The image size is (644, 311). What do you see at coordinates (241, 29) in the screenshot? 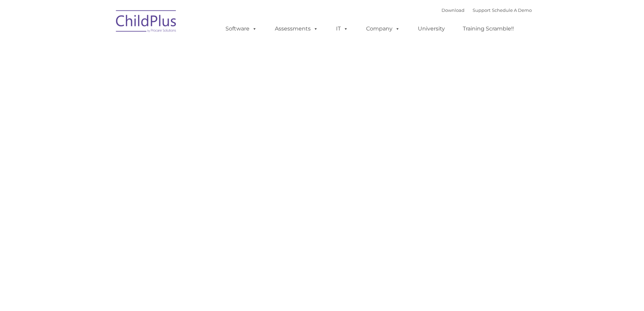
I see `a: Software` at bounding box center [241, 29].